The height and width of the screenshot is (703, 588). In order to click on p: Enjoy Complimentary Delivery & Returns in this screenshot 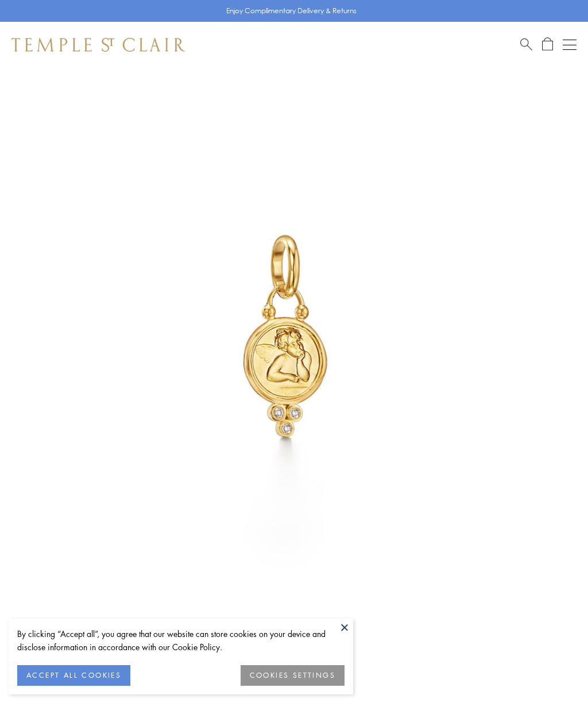, I will do `click(291, 11)`.